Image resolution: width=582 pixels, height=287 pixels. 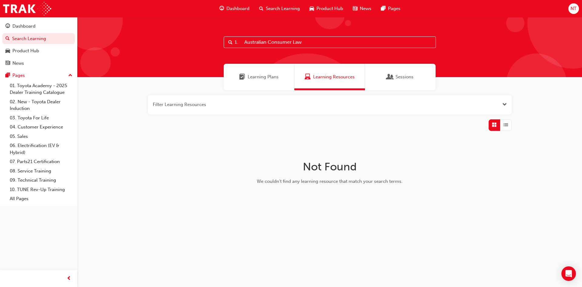 What do you see at coordinates (330, 77) in the screenshot?
I see `a: Learning ResourcesLearning Resources` at bounding box center [330, 77].